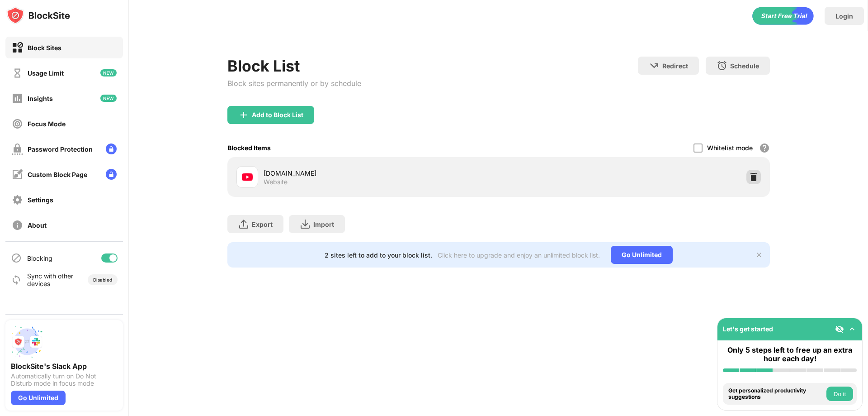 The image size is (868, 416). Describe the element at coordinates (18, 225) in the screenshot. I see `img: about-off.svg` at that location.